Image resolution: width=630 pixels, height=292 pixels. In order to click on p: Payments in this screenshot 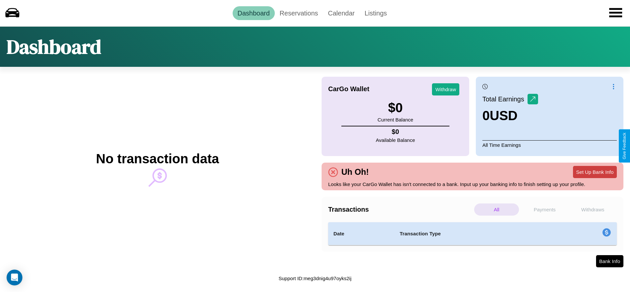, I will do `click(545, 210)`.